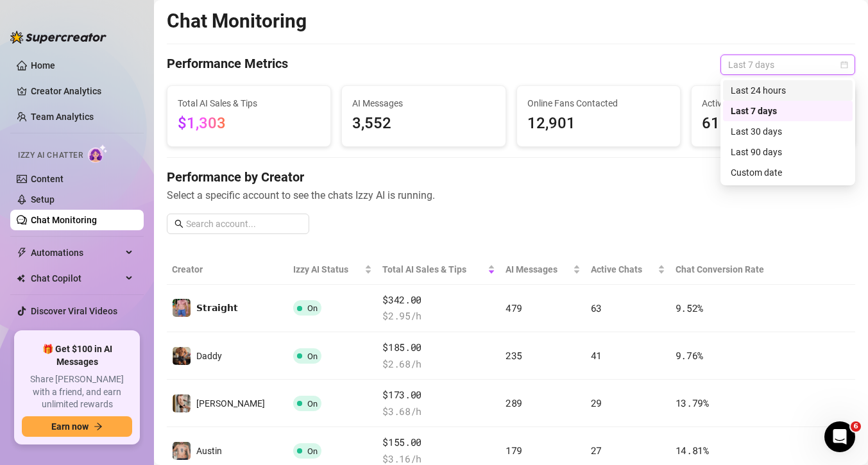 This screenshot has width=868, height=465. Describe the element at coordinates (855, 427) in the screenshot. I see `span: 6` at that location.